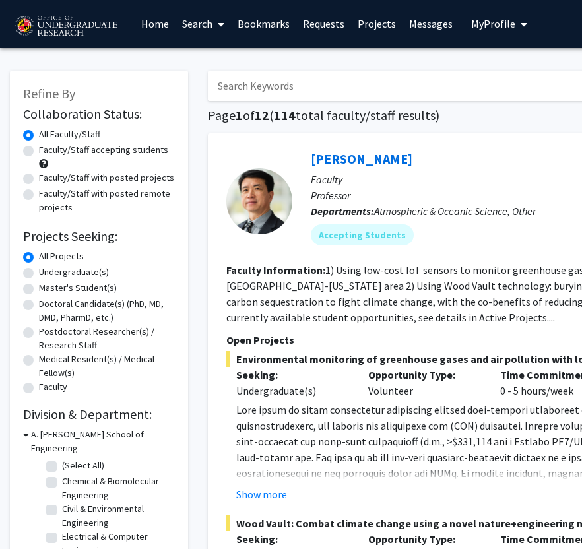 The image size is (582, 549). Describe the element at coordinates (104, 150) in the screenshot. I see `label: Faculty/Staff accepting students` at that location.